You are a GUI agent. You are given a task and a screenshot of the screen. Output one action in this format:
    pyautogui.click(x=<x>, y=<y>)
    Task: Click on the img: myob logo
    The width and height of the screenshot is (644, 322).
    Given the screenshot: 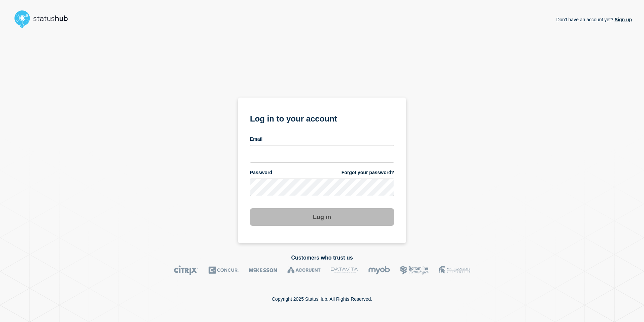 What is the action you would take?
    pyautogui.click(x=379, y=270)
    